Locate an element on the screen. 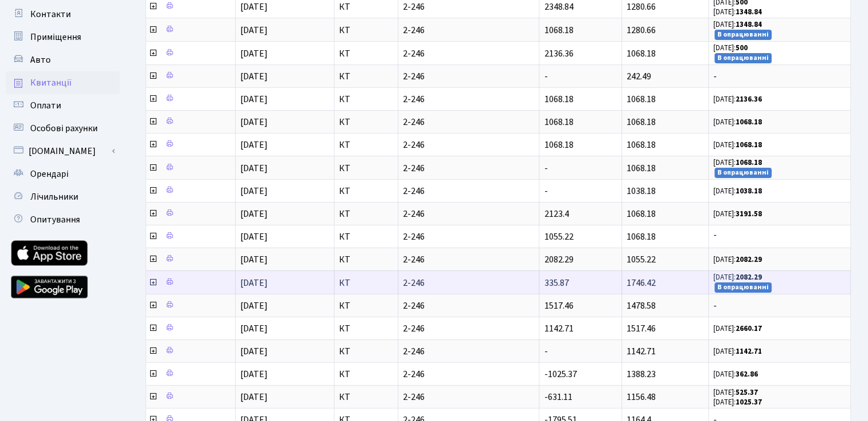  b: 500 is located at coordinates (741, 48).